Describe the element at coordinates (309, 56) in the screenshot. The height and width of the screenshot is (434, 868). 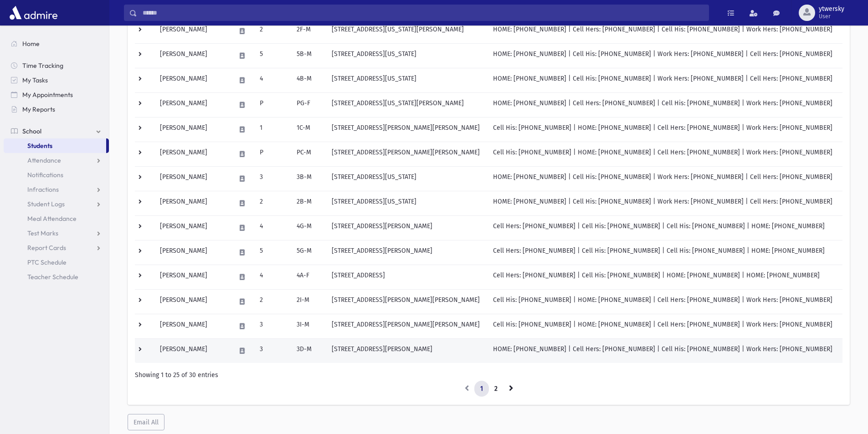
I see `td: 5B-M` at that location.